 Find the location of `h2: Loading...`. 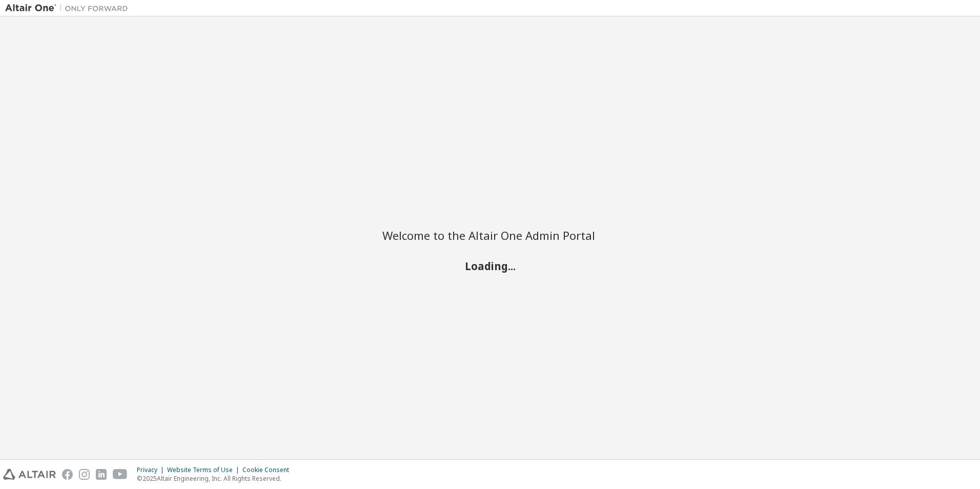

h2: Loading... is located at coordinates (490, 266).